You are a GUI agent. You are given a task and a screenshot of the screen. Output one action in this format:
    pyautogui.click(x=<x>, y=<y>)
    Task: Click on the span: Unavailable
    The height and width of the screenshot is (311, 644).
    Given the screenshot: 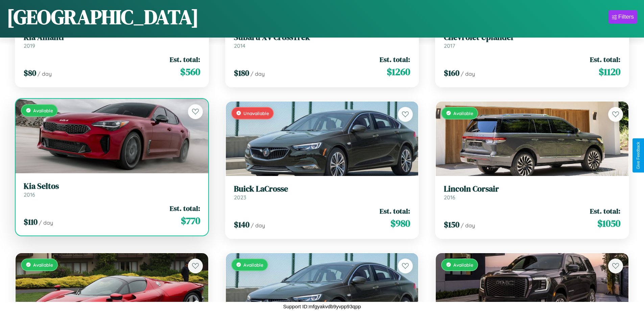 What is the action you would take?
    pyautogui.click(x=256, y=113)
    